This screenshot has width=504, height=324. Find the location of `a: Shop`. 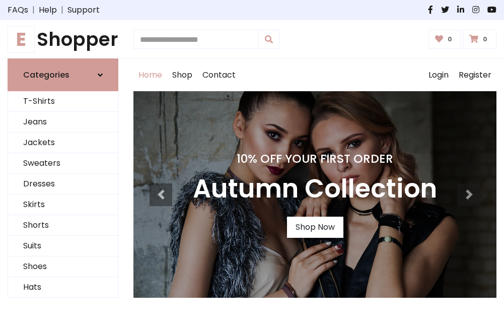

a: Shop is located at coordinates (182, 75).